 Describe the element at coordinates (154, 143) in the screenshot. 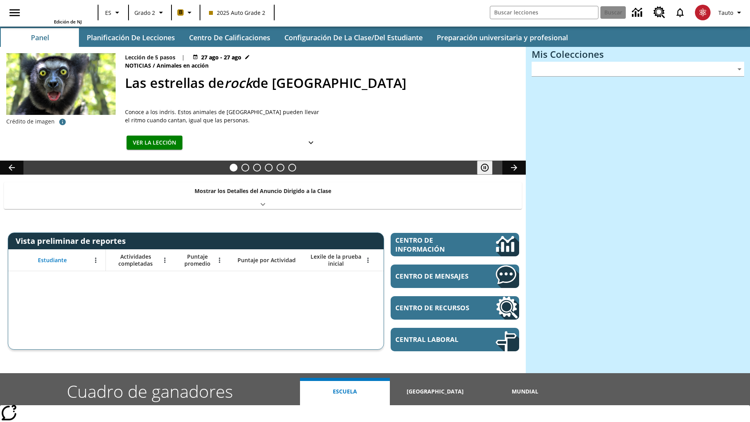

I see `button: Ver la lección` at that location.